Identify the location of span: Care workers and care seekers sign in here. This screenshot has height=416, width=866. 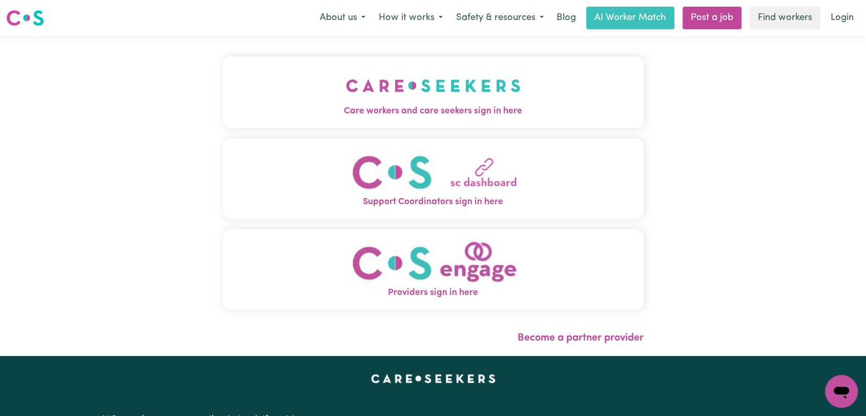
(433, 111).